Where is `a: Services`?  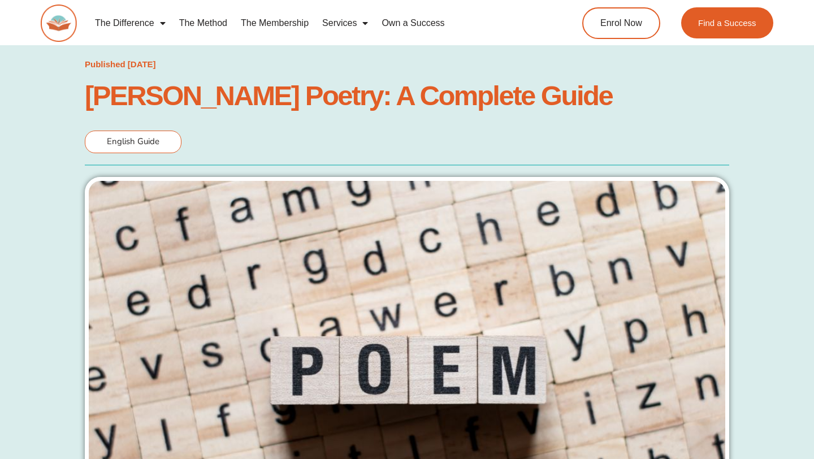
a: Services is located at coordinates (345, 23).